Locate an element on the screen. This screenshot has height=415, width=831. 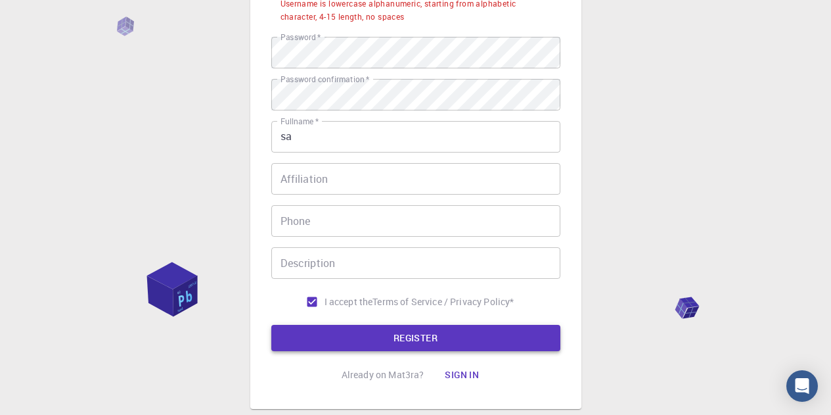
a: Terms of Service / Privacy Policy* is located at coordinates (443, 302).